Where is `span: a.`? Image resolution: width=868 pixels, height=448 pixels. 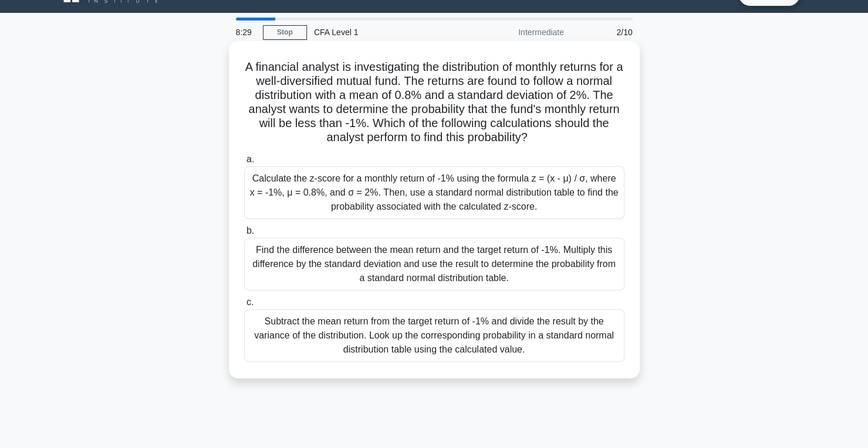
span: a. is located at coordinates (250, 159).